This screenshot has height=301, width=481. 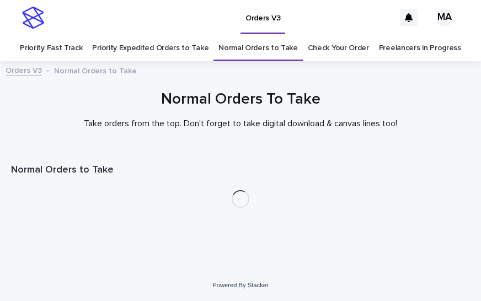 I want to click on p: Take orders from the top. Don't forget to take digital download & canvas lines too!, so click(x=240, y=123).